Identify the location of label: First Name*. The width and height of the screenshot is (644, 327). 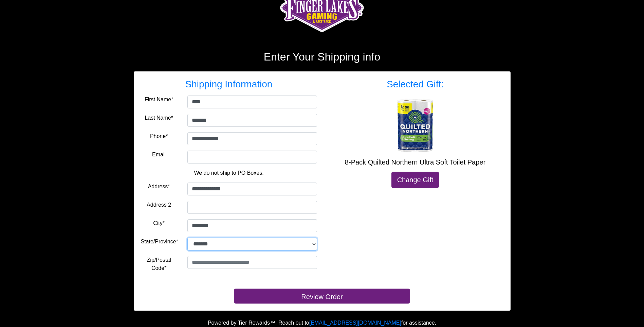
(159, 100).